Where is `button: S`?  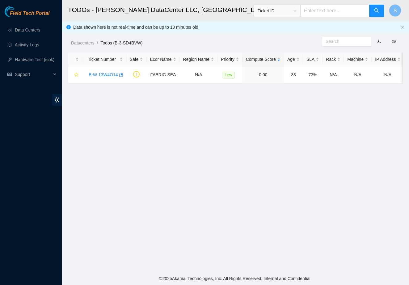 button: S is located at coordinates (395, 10).